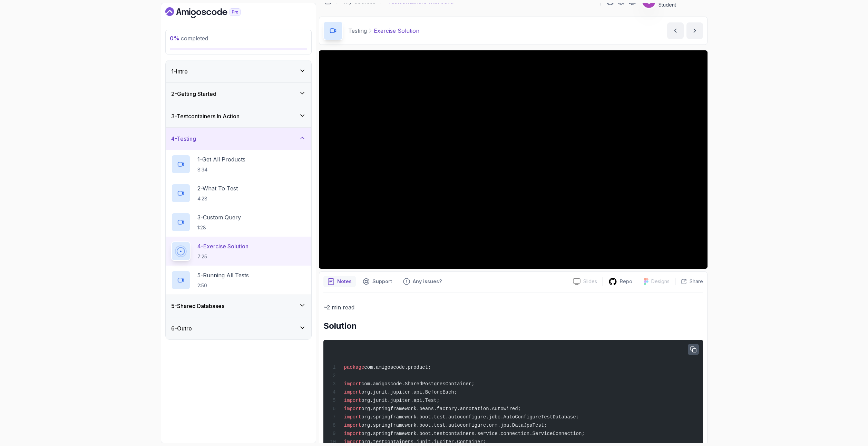 This screenshot has height=446, width=868. What do you see at coordinates (238, 94) in the screenshot?
I see `button: 2-Getting Started` at bounding box center [238, 94].